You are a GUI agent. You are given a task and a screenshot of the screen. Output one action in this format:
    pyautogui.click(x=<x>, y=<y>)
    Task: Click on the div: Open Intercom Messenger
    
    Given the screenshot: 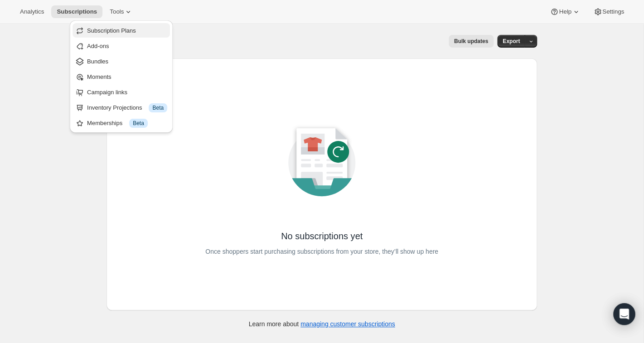 What is the action you would take?
    pyautogui.click(x=624, y=314)
    